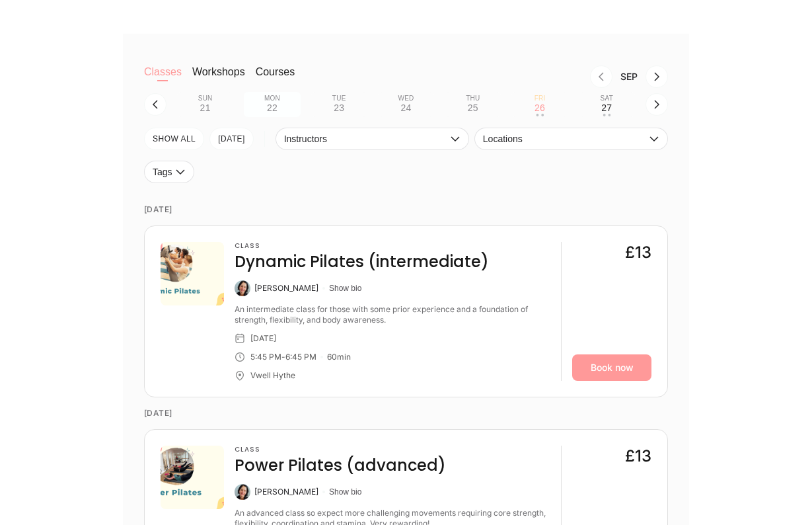  I want to click on button: Classes, so click(163, 79).